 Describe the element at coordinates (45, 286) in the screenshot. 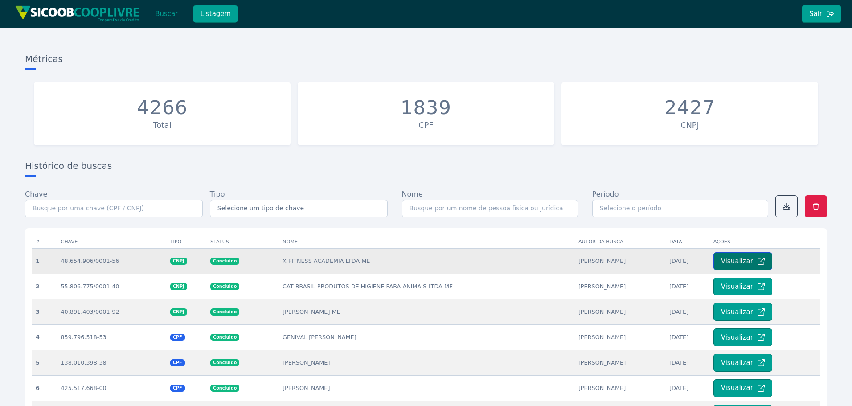

I see `th: 2` at that location.